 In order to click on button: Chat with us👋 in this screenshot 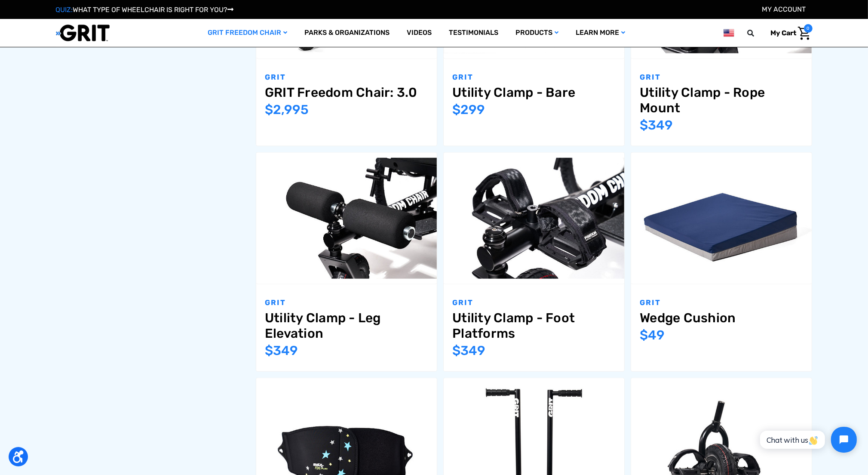, I will do `click(42, 20)`.